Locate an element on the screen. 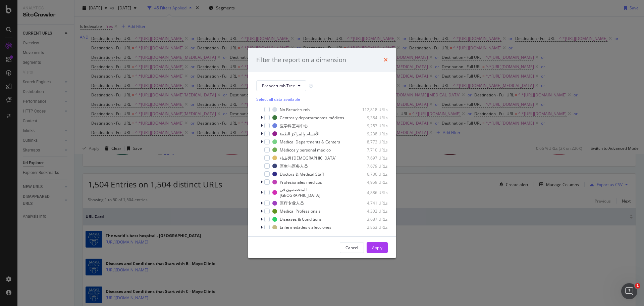 The image size is (644, 306). div: times is located at coordinates (386, 60).